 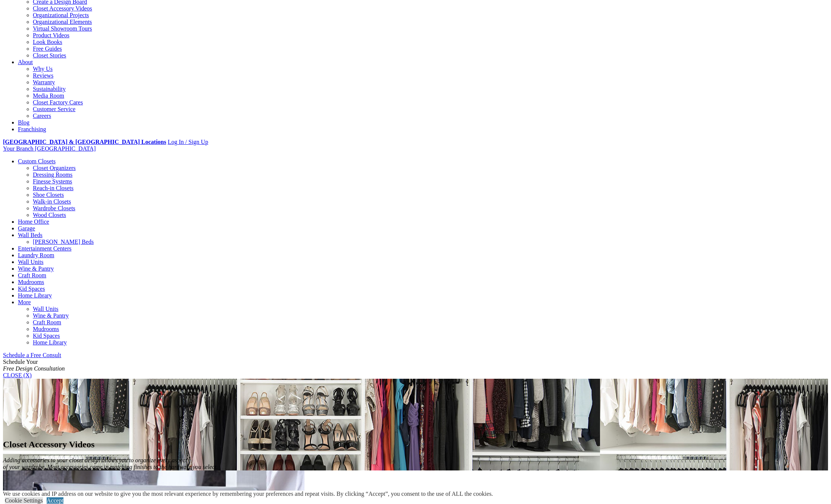 What do you see at coordinates (58, 102) in the screenshot?
I see `a: Closet Factory Cares` at bounding box center [58, 102].